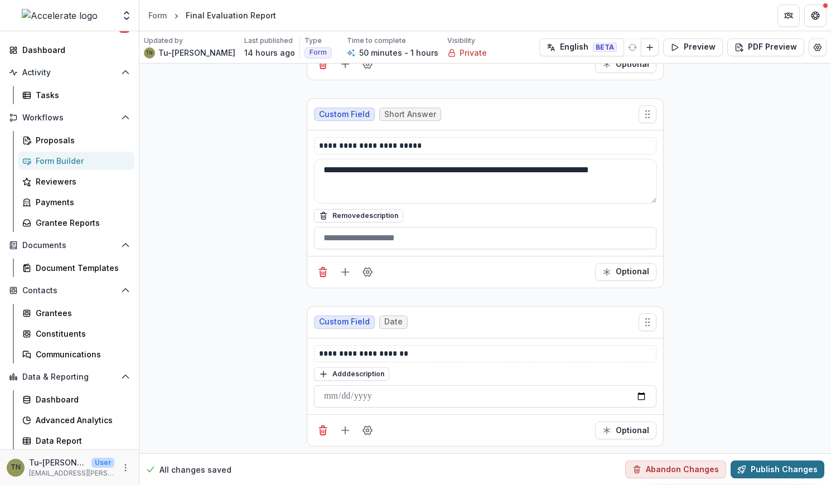 The width and height of the screenshot is (831, 485). What do you see at coordinates (231, 15) in the screenshot?
I see `div: Final Evaluation Report` at bounding box center [231, 15].